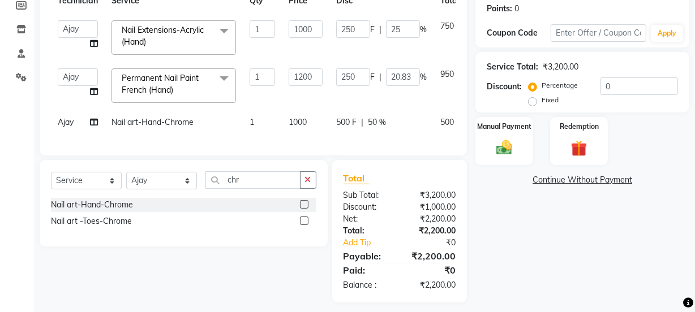 This screenshot has height=312, width=695. What do you see at coordinates (598, 33) in the screenshot?
I see `input: Enter Offer / Coupon Code` at bounding box center [598, 33].